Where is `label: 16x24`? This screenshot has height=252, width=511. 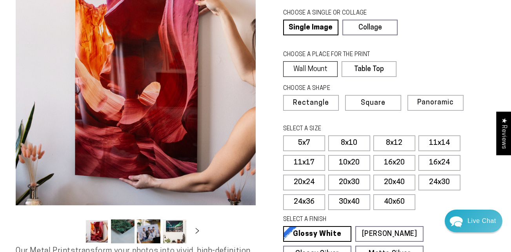
label: 16x24 is located at coordinates (440, 163).